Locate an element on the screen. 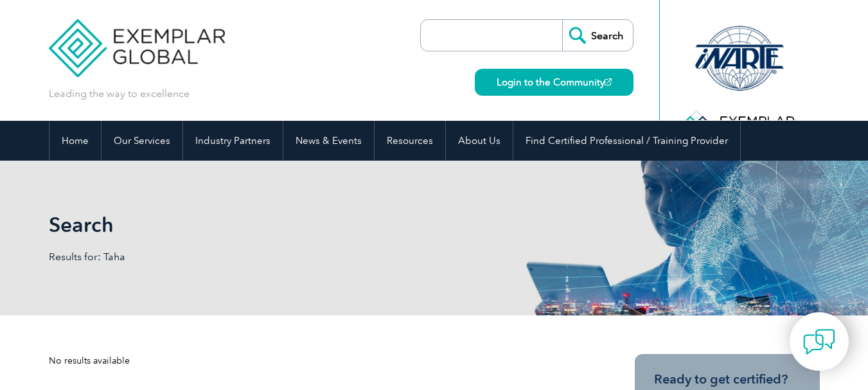 The image size is (868, 390). div: No results available is located at coordinates (319, 360).